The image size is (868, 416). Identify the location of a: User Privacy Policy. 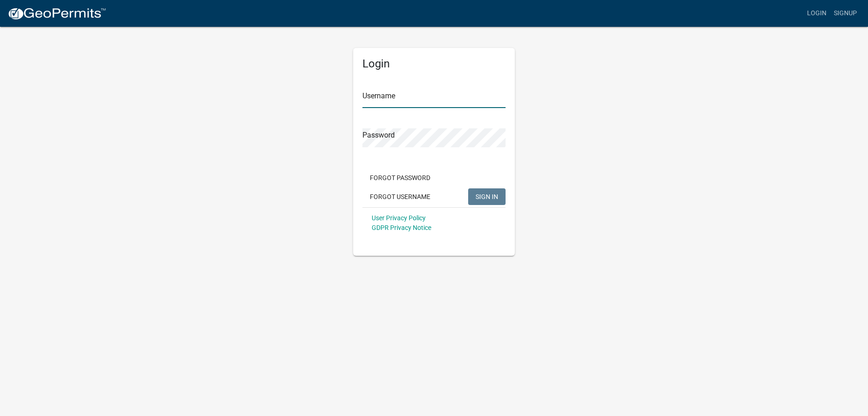
(398, 218).